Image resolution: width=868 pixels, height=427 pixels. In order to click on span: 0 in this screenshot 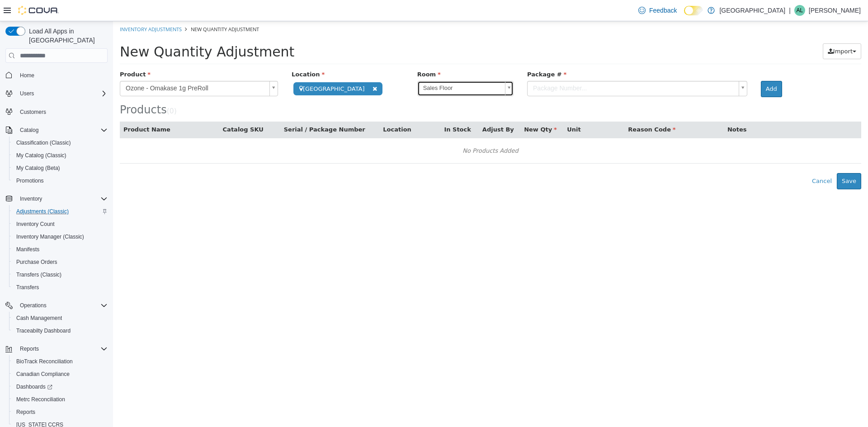, I will do `click(59, 90)`.